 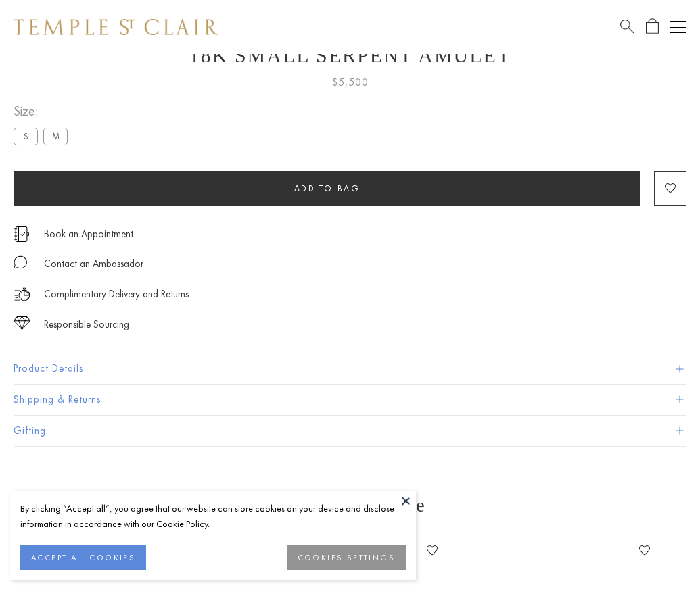 I want to click on a: Book an Appointment, so click(x=89, y=234).